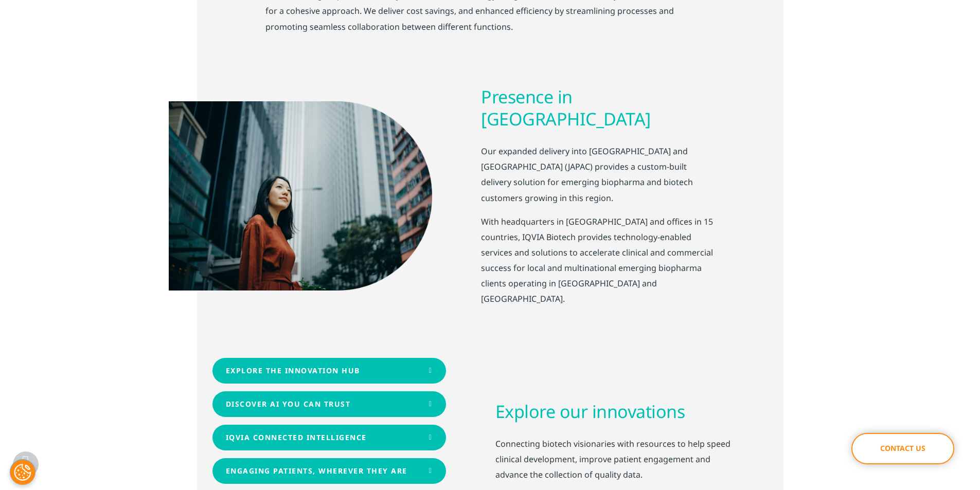  Describe the element at coordinates (316, 471) in the screenshot. I see `div: Engaging patients, wherever they are` at that location.